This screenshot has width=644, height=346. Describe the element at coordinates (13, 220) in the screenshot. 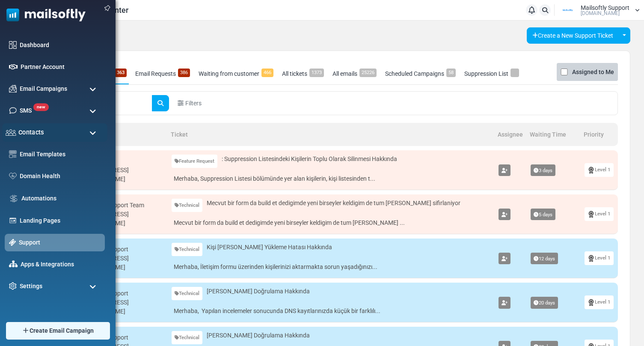

I see `img: landing_pages.svg` at that location.